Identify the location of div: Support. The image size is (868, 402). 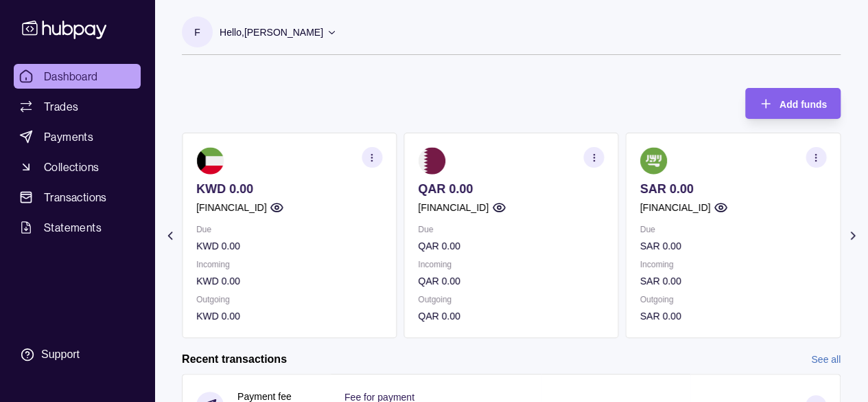
(60, 354).